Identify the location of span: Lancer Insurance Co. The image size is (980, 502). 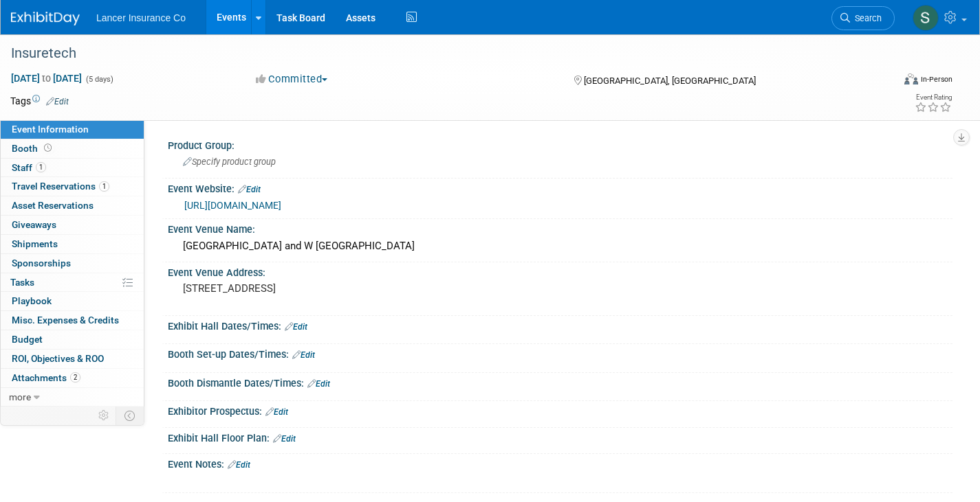
(141, 18).